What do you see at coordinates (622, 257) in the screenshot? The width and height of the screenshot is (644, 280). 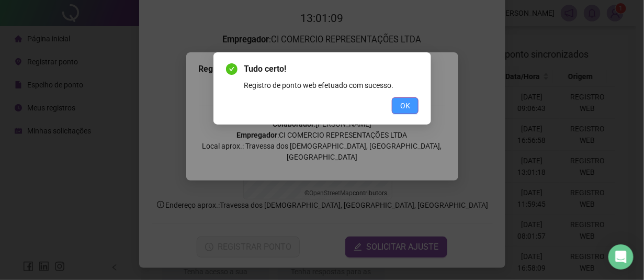 I see `div: Open Intercom Messenger` at bounding box center [622, 257].